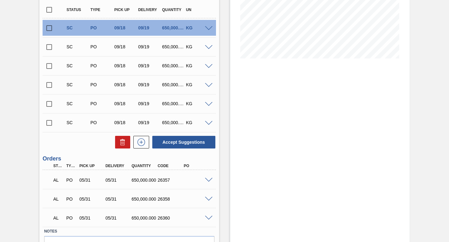  Describe the element at coordinates (170, 218) in the screenshot. I see `div: 26360` at that location.